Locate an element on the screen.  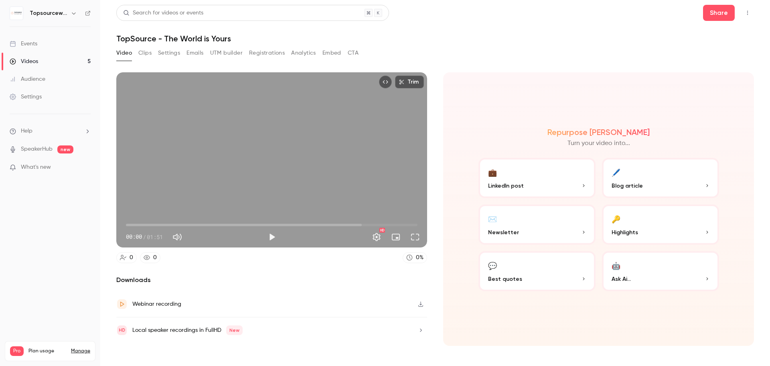
div: 0 % is located at coordinates (420, 257).